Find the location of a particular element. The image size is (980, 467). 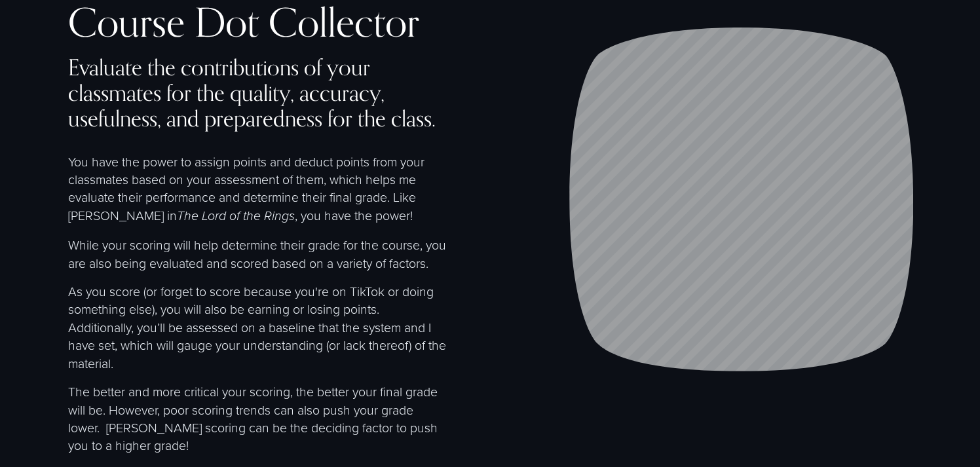

p: You have the power to assign points and deduct points from your classmates based on your assessme... is located at coordinates (258, 189).